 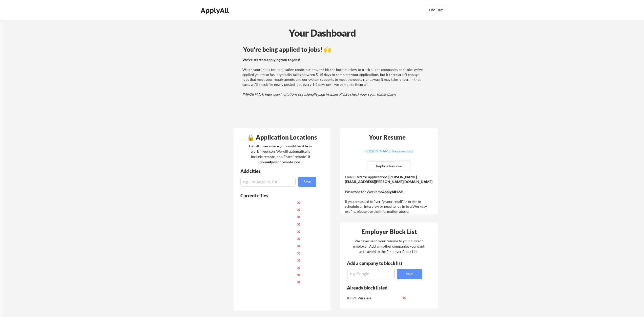 I want to click on div: Already block listed, so click(x=381, y=288).